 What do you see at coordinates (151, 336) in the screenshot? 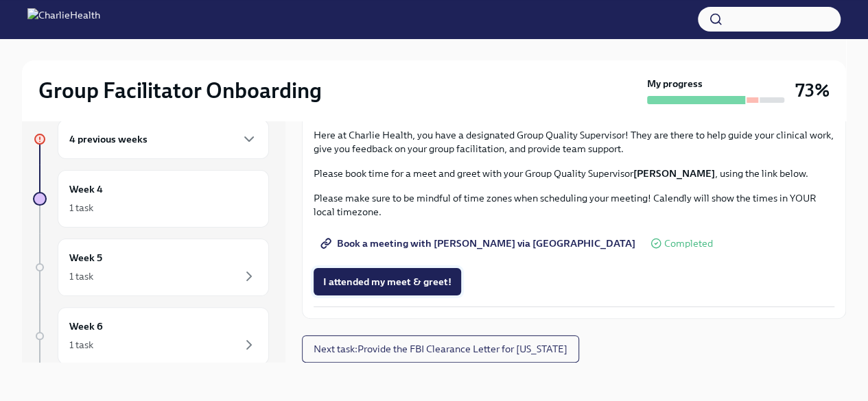
I see `a: Week 61 task` at bounding box center [151, 336].